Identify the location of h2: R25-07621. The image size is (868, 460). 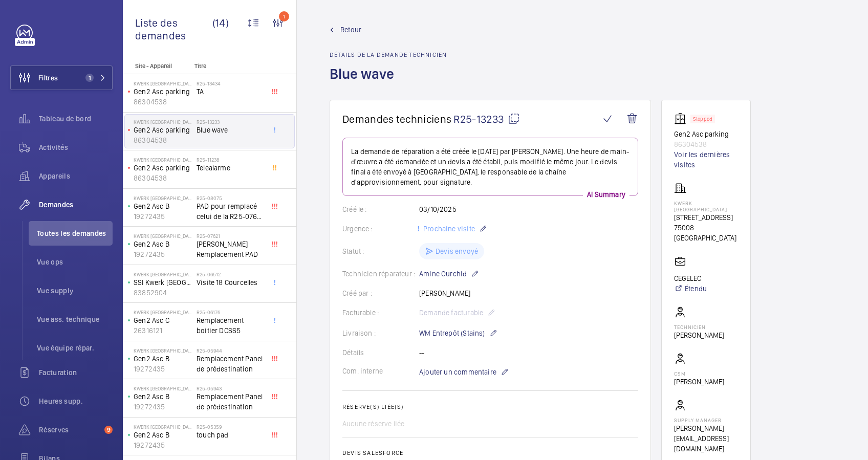
(230, 236).